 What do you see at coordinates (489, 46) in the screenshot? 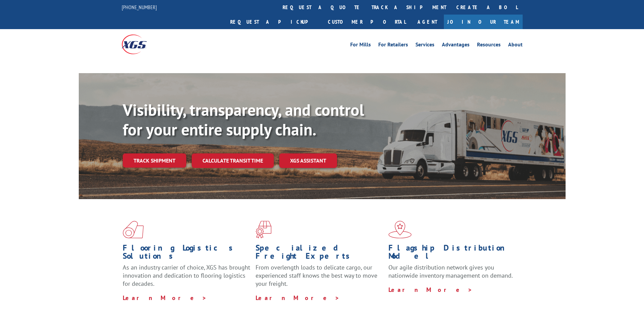
I see `a: Resources` at bounding box center [489, 46].